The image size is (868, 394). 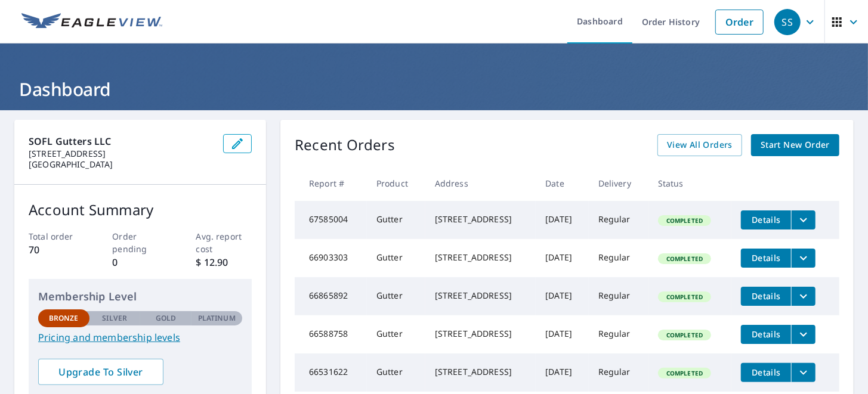 What do you see at coordinates (787, 22) in the screenshot?
I see `div: SS` at bounding box center [787, 22].